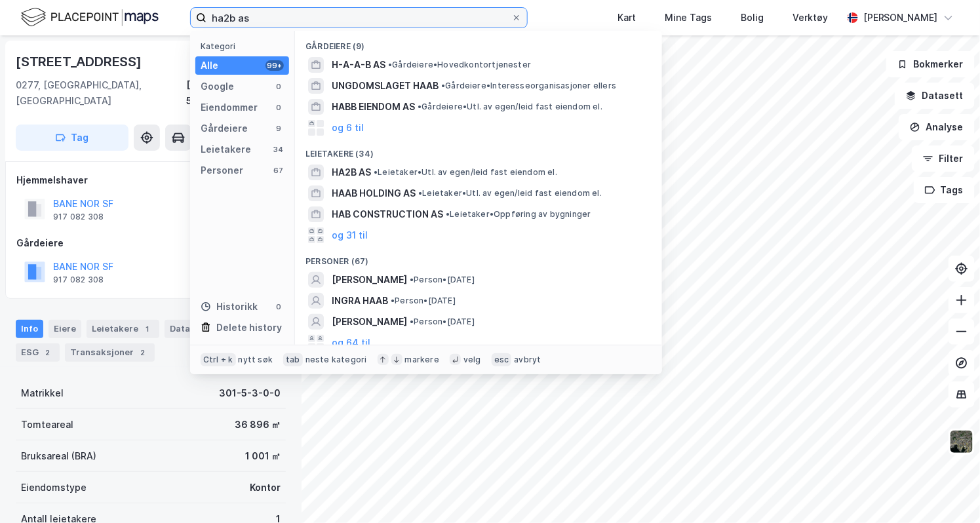 This screenshot has width=980, height=523. I want to click on div: Hjemmelshaver, so click(151, 181).